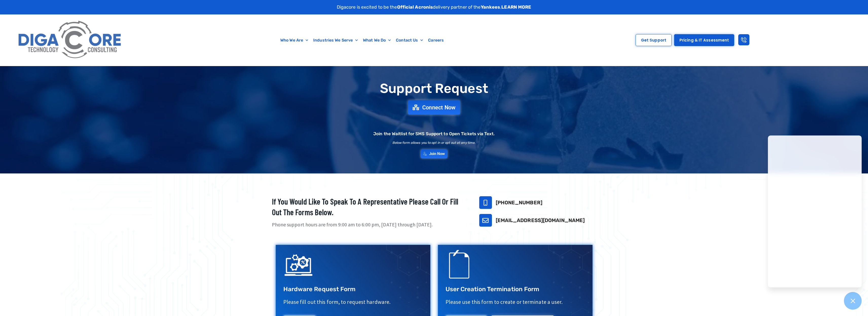 The width and height of the screenshot is (868, 316). What do you see at coordinates (439, 108) in the screenshot?
I see `span: Connect Now` at bounding box center [439, 108].